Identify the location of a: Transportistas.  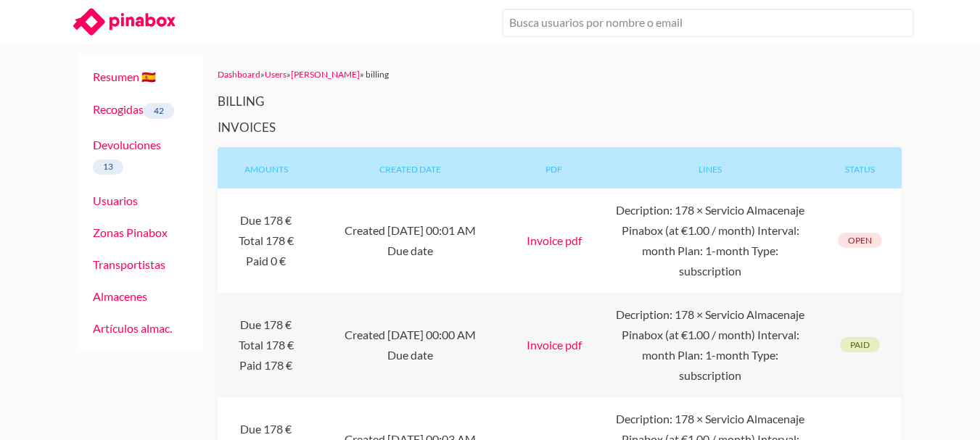
(129, 264).